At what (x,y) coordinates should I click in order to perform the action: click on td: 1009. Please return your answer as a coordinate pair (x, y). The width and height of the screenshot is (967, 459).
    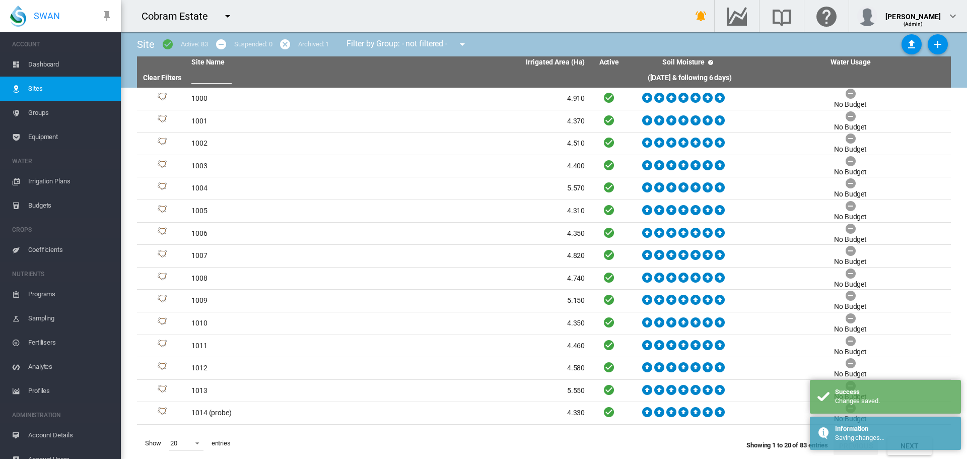
    Looking at the image, I should click on (288, 301).